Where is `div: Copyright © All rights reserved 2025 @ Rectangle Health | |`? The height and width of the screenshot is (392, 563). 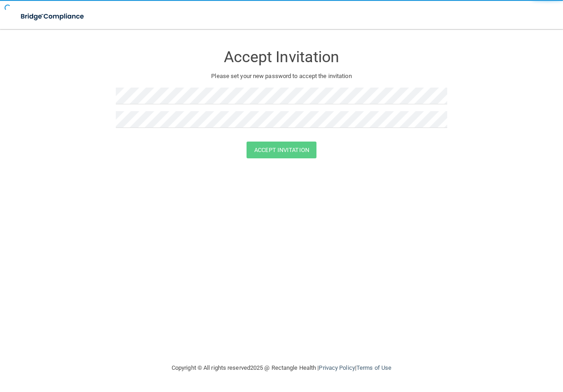
div: Copyright © All rights reserved 2025 @ Rectangle Health | | is located at coordinates (281, 368).